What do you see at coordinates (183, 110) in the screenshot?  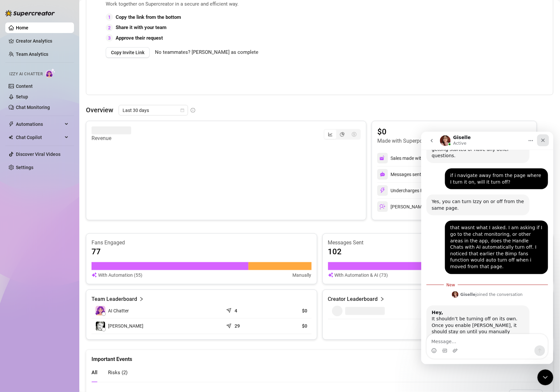 I see `span: calendar` at bounding box center [183, 110].